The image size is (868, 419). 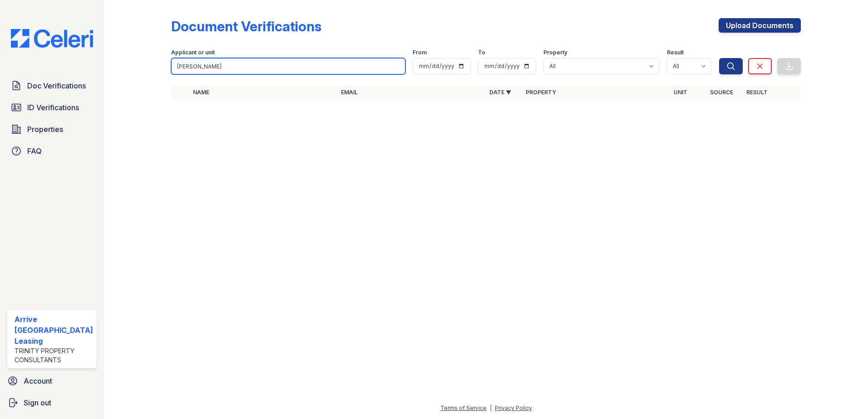 I want to click on span: Sign out, so click(x=37, y=403).